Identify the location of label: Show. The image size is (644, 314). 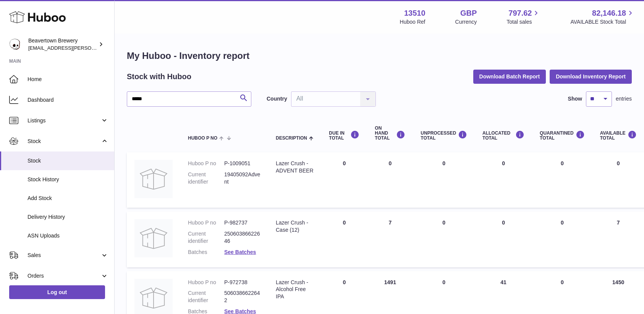
(575, 99).